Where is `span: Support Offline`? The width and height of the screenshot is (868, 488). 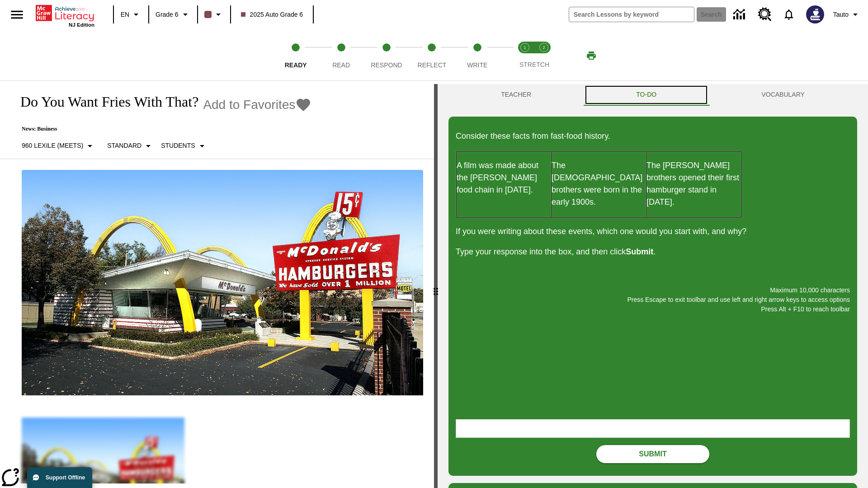
span: Support Offline is located at coordinates (65, 478).